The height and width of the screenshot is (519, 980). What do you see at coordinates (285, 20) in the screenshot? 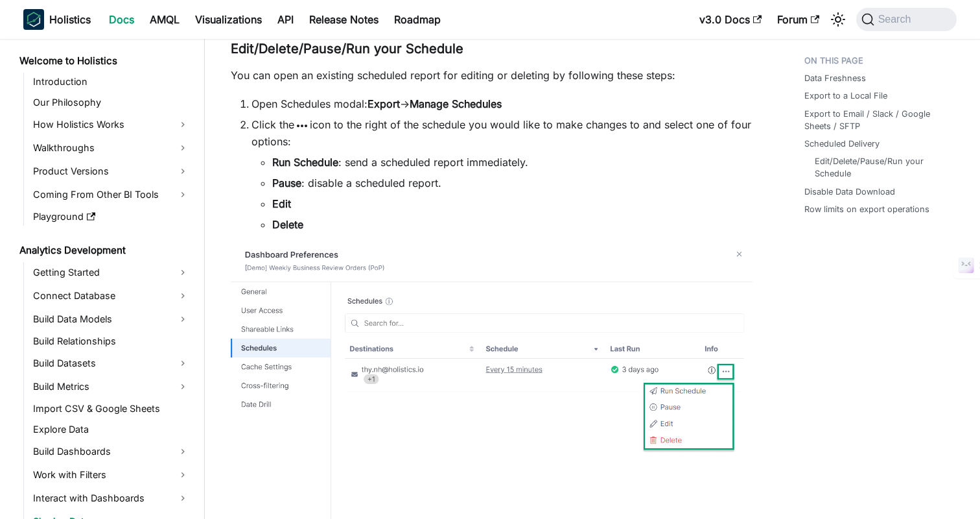
I see `a: API` at bounding box center [285, 20].